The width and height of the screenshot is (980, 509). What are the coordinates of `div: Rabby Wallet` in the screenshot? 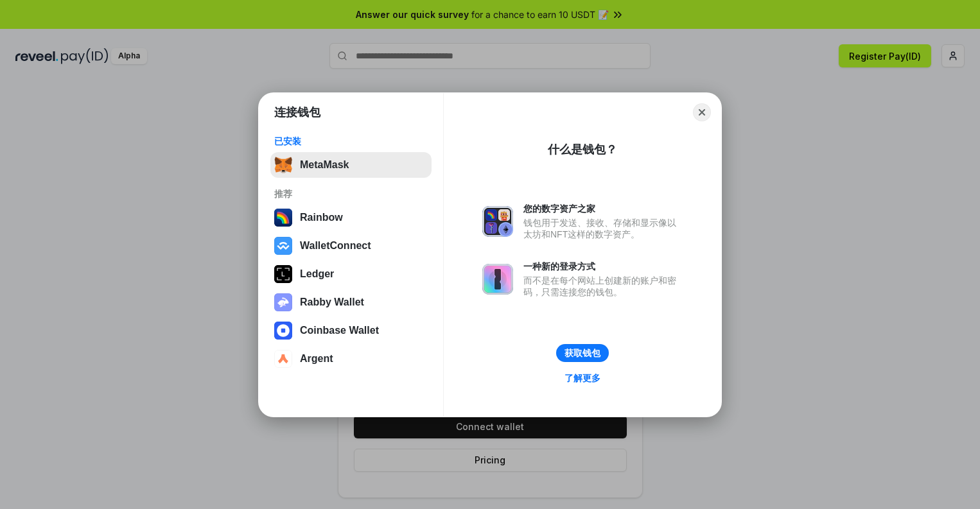 It's located at (332, 303).